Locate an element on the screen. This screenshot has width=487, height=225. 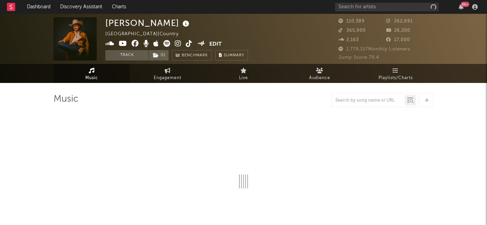
button: Track is located at coordinates (127, 55).